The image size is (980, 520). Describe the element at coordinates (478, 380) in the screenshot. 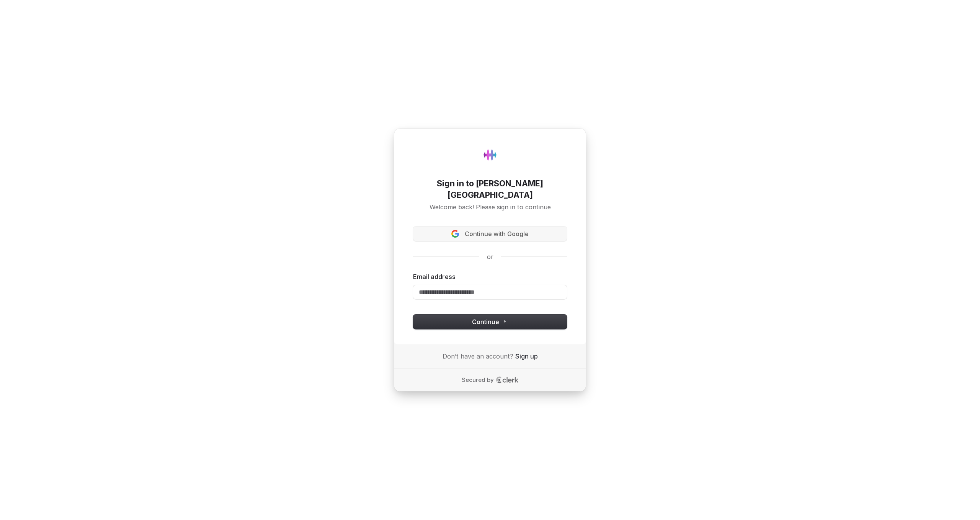

I see `p: Secured by` at that location.